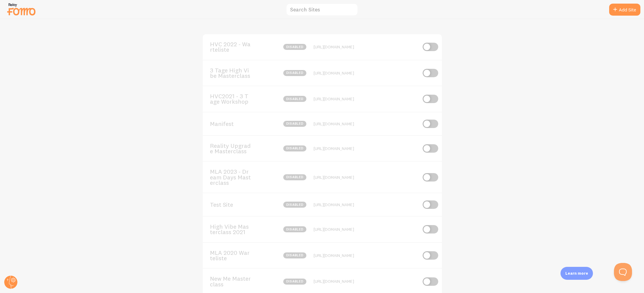 This screenshot has height=293, width=644. I want to click on span: 3 Tage High Vibe Masterclass, so click(234, 73).